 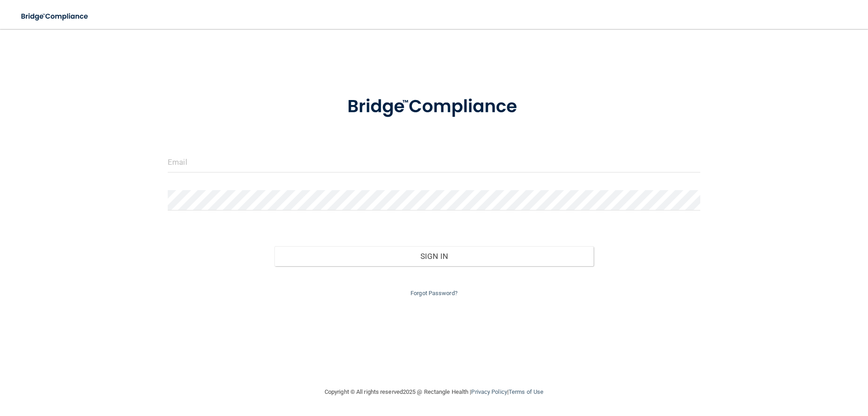 What do you see at coordinates (526, 391) in the screenshot?
I see `a: Terms of Use` at bounding box center [526, 391].